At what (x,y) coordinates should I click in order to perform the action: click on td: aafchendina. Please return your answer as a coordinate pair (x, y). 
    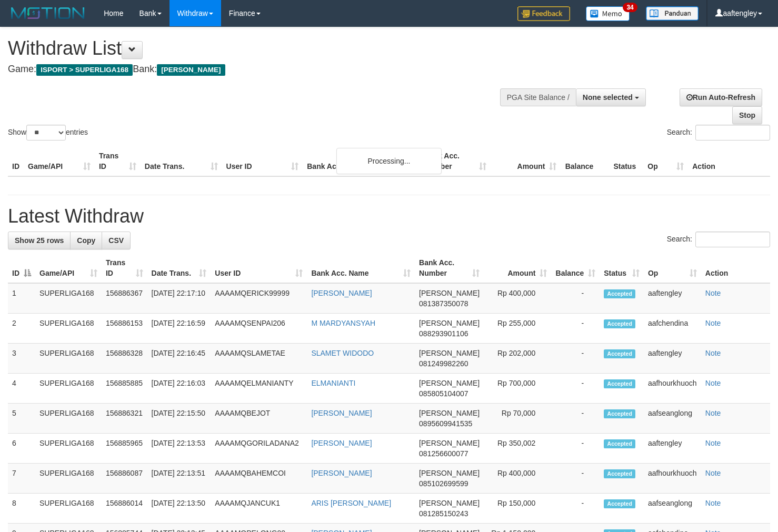
    Looking at the image, I should click on (672, 328).